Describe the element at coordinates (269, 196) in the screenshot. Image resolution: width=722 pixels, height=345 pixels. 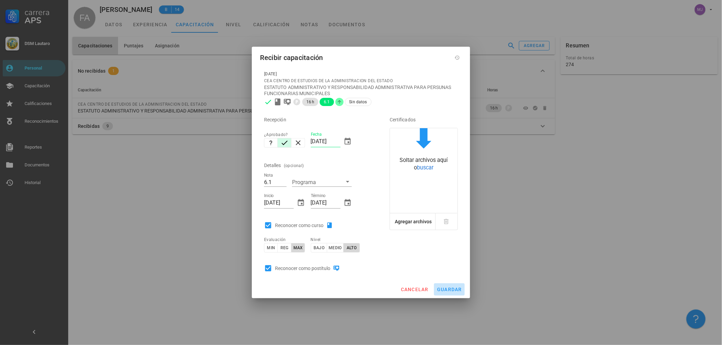
I see `label: Inicio` at that location.